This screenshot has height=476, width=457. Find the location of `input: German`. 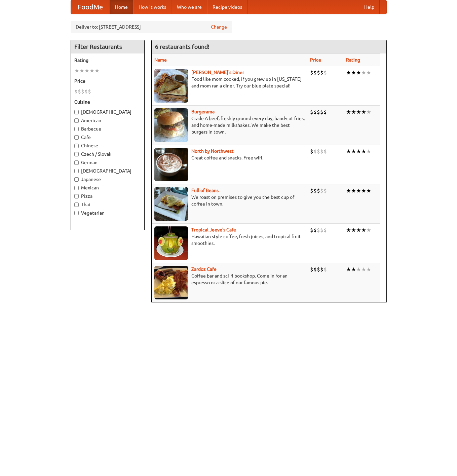

input: German is located at coordinates (77, 162).